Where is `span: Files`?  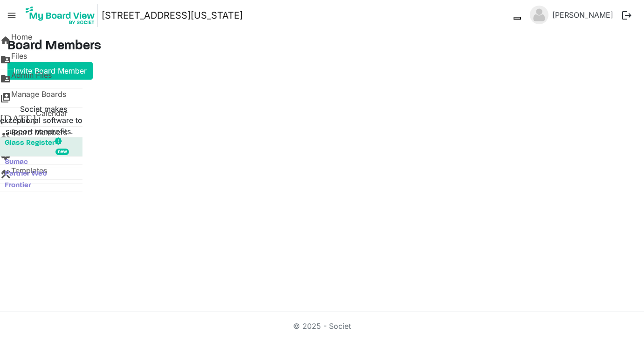 span: Files is located at coordinates (19, 60).